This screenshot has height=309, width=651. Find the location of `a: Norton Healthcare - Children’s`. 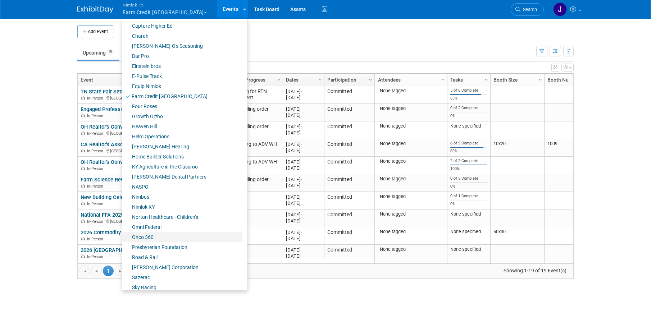

a: Norton Healthcare - Children’s is located at coordinates (182, 217).